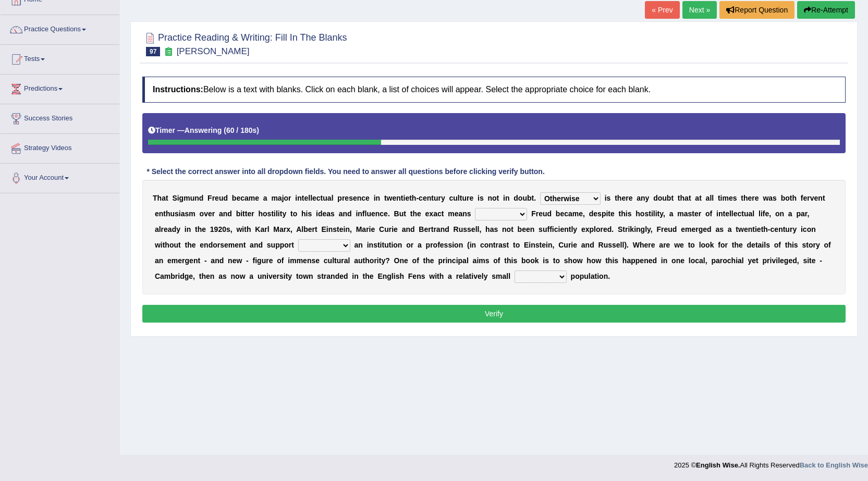 This screenshot has width=868, height=481. What do you see at coordinates (604, 214) in the screenshot?
I see `b: p` at bounding box center [604, 214].